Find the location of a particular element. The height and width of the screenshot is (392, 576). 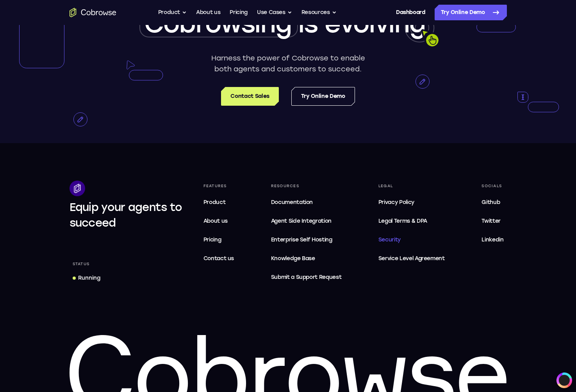

div: Features is located at coordinates (219, 186).